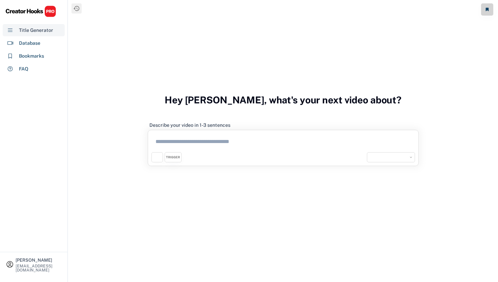 Image resolution: width=498 pixels, height=282 pixels. What do you see at coordinates (24, 69) in the screenshot?
I see `div: FAQ` at bounding box center [24, 69].